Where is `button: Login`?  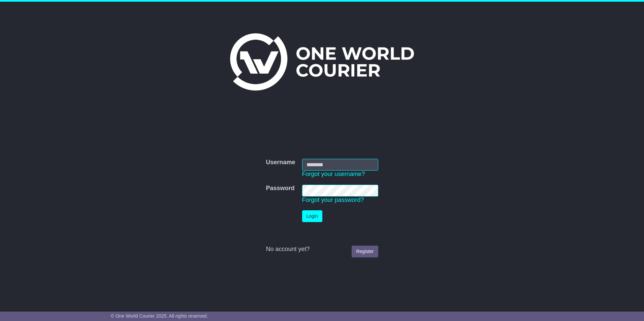
button: Login is located at coordinates (313, 216).